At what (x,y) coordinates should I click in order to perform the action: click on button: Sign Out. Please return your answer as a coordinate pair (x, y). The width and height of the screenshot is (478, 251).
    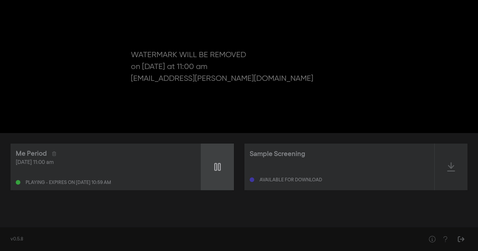
    Looking at the image, I should click on (461, 239).